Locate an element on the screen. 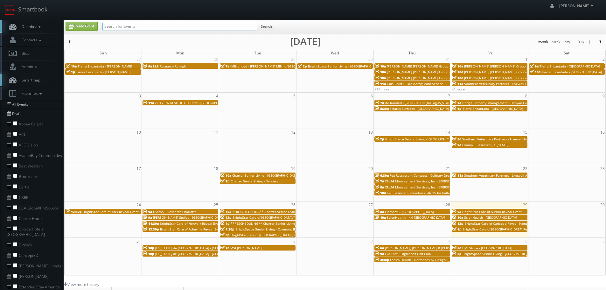 This screenshot has width=606, height=290. span: 12p is located at coordinates (458, 223).